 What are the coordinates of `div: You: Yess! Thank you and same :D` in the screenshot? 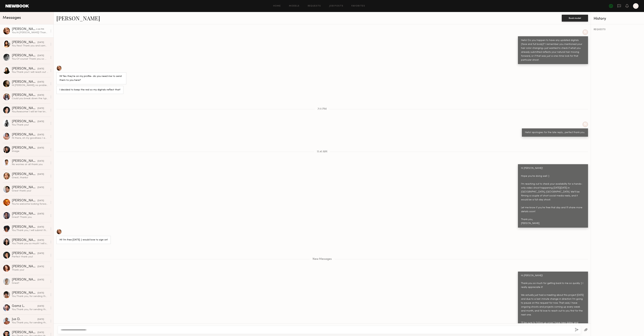 It's located at (30, 46).